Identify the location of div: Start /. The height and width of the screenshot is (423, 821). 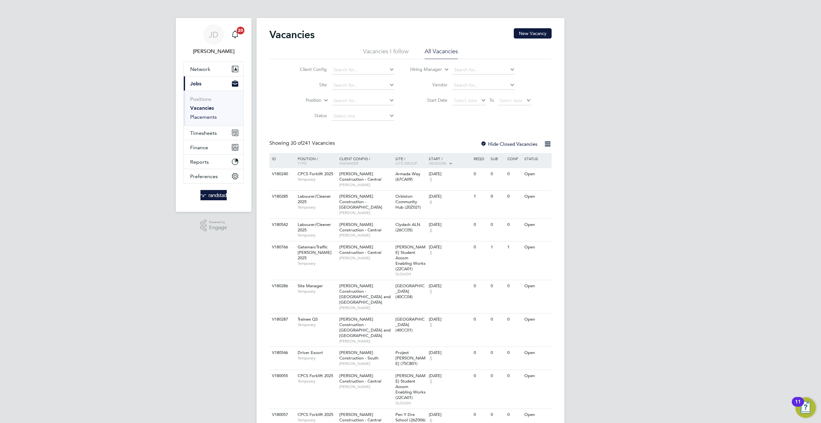
(450, 161).